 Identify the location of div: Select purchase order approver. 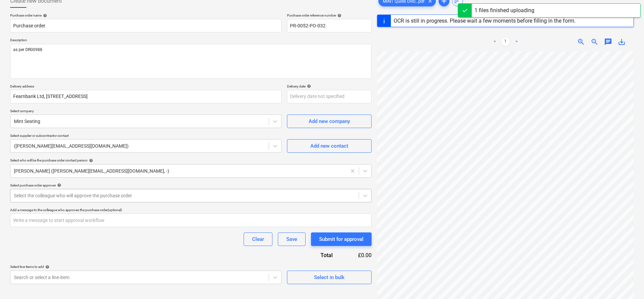
(191, 185).